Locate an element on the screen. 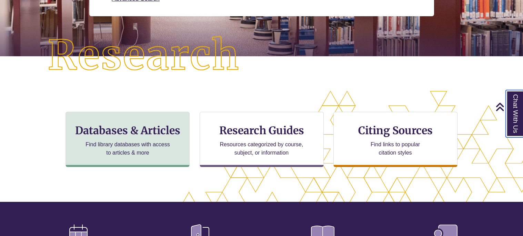 This screenshot has height=236, width=523. img: Research is located at coordinates (144, 56).